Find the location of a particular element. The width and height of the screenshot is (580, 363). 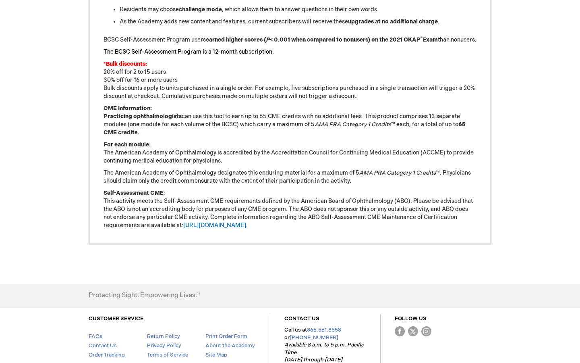

a: CONTACT US is located at coordinates (302, 318).